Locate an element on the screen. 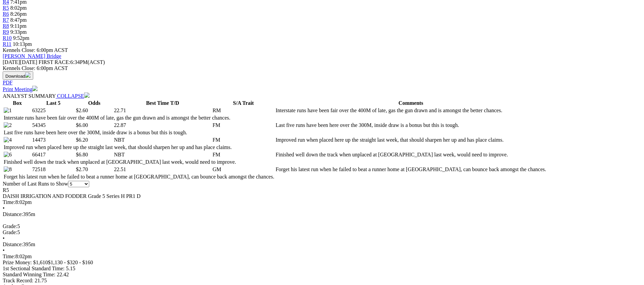  span: 5.15 is located at coordinates (70, 269).